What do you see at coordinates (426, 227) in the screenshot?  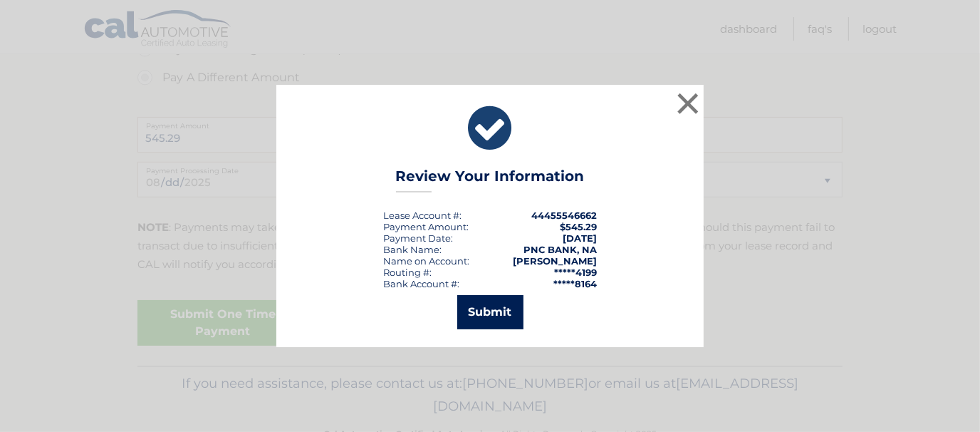 I see `div: Payment Amount:` at bounding box center [426, 227].